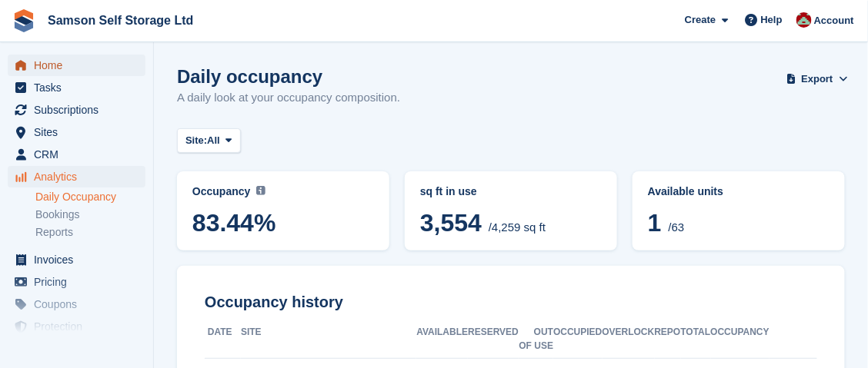  What do you see at coordinates (80, 88) in the screenshot?
I see `span: Tasks` at bounding box center [80, 88].